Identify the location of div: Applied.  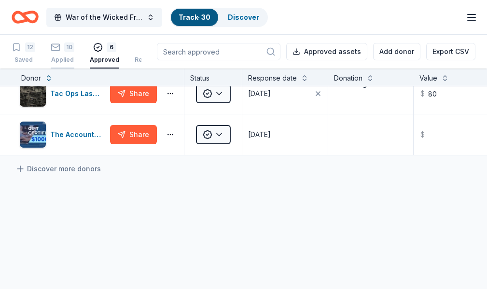
(62, 60).